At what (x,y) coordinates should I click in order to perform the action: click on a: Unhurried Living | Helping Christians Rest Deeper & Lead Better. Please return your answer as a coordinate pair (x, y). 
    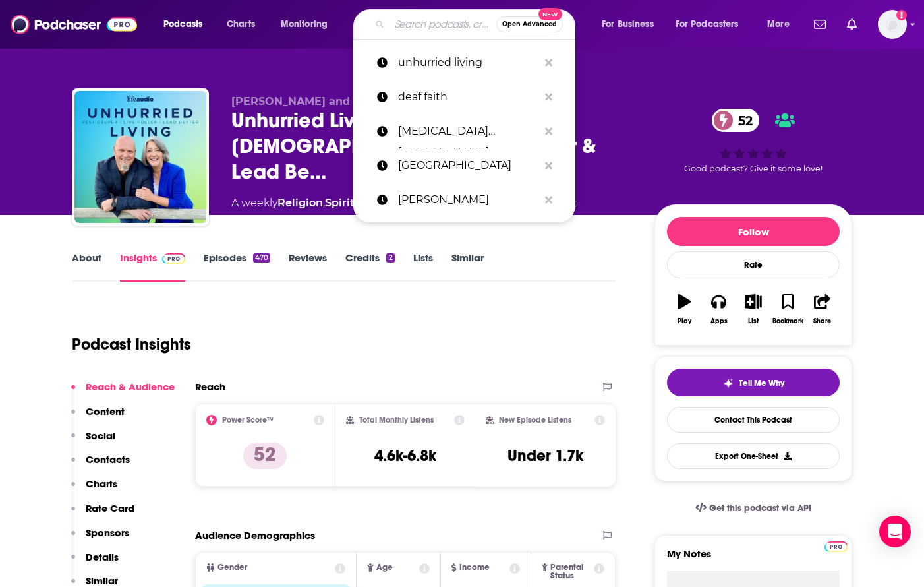
    Looking at the image, I should click on (140, 157).